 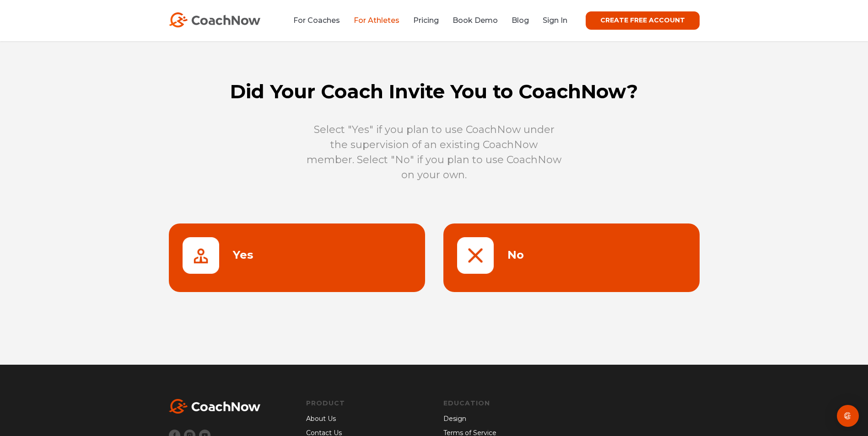 What do you see at coordinates (847, 416) in the screenshot?
I see `div: Open Intercom Messenger` at bounding box center [847, 416].